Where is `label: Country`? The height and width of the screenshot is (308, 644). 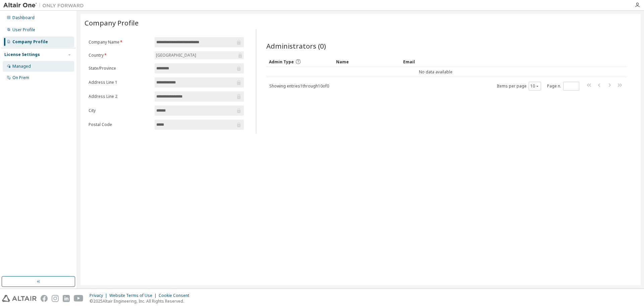 label: Country is located at coordinates (119, 55).